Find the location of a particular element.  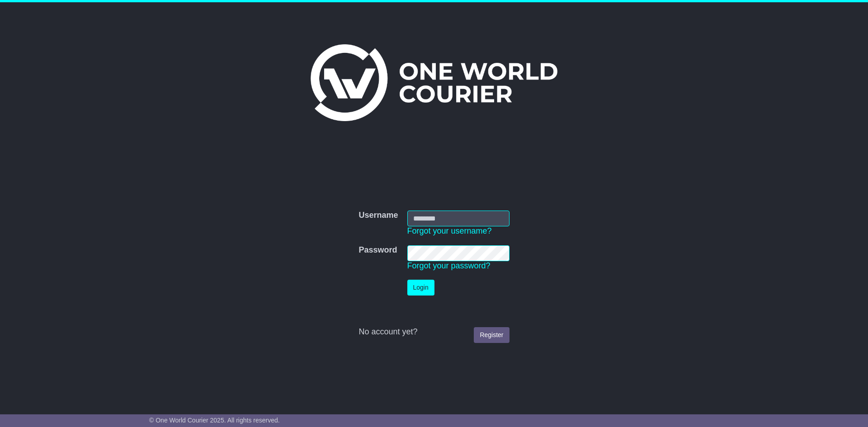

span: © One World Courier 2025. All rights reserved. is located at coordinates (214, 420).